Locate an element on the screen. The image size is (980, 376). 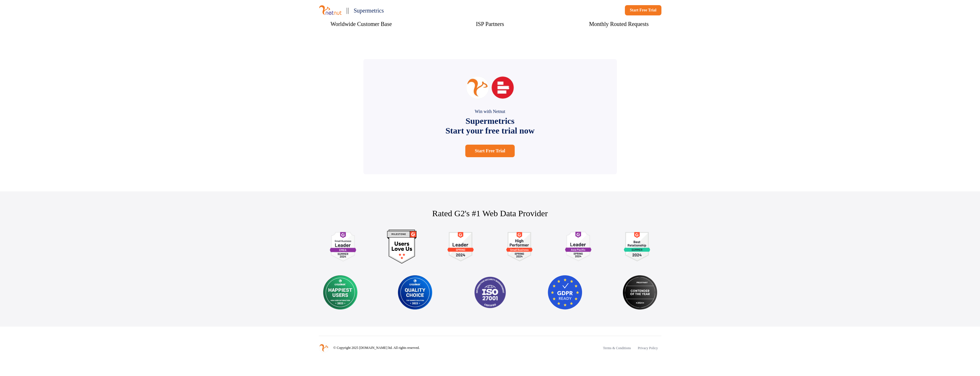
p: Monthly Routed Requests is located at coordinates (619, 24).